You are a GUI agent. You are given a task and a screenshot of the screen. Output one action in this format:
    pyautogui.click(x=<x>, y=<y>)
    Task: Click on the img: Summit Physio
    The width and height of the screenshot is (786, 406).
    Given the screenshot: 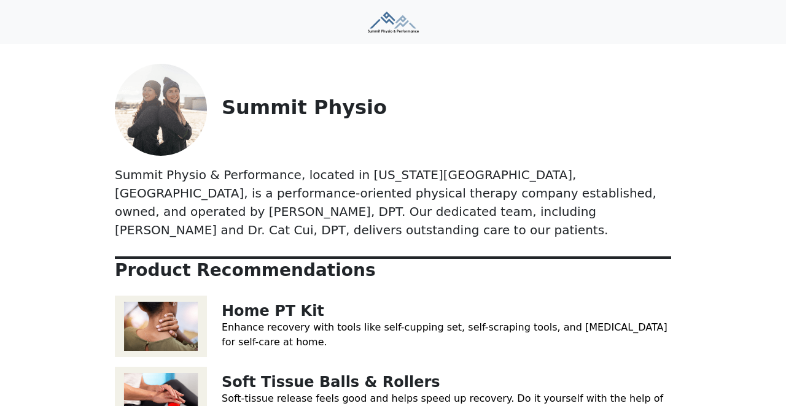 What is the action you would take?
    pyautogui.click(x=161, y=110)
    